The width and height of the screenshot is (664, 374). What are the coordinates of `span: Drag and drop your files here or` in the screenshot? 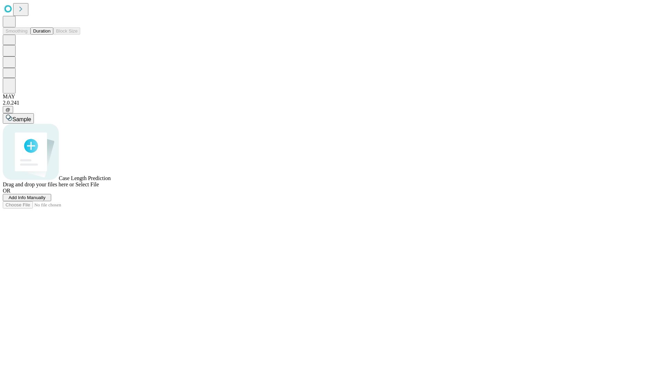 It's located at (38, 184).